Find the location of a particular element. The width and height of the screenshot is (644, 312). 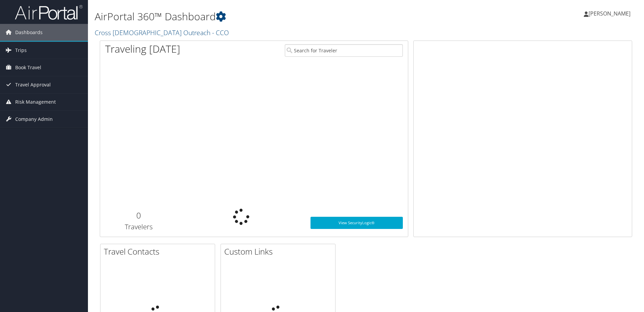

img: airportal-logo.png is located at coordinates (49, 12).